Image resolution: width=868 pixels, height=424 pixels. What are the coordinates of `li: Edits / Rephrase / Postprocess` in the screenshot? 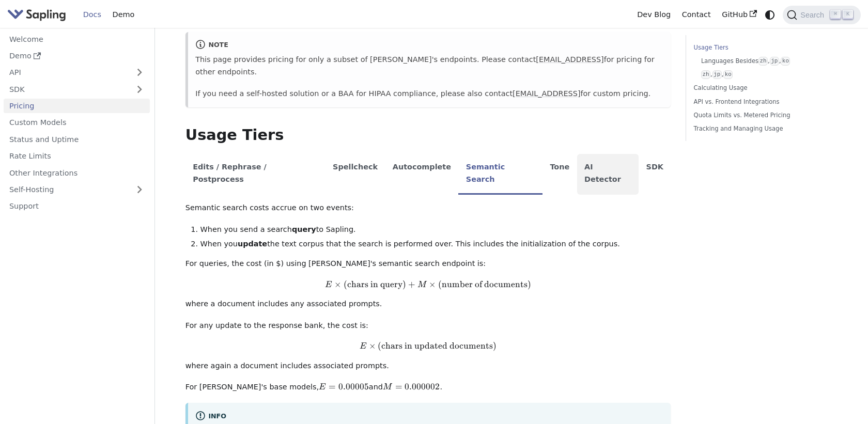 It's located at (255, 174).